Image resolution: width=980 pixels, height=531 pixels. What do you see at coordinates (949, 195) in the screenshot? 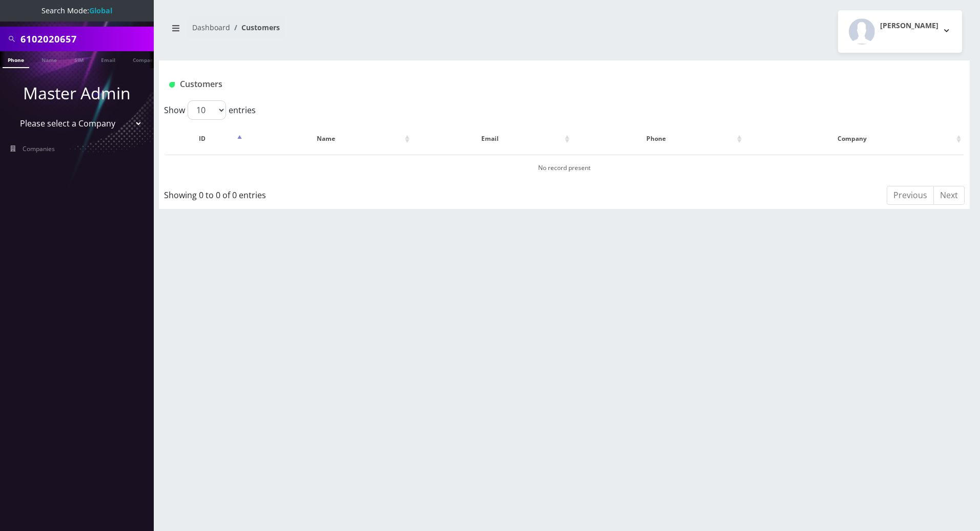
I see `a: Next` at bounding box center [949, 195].